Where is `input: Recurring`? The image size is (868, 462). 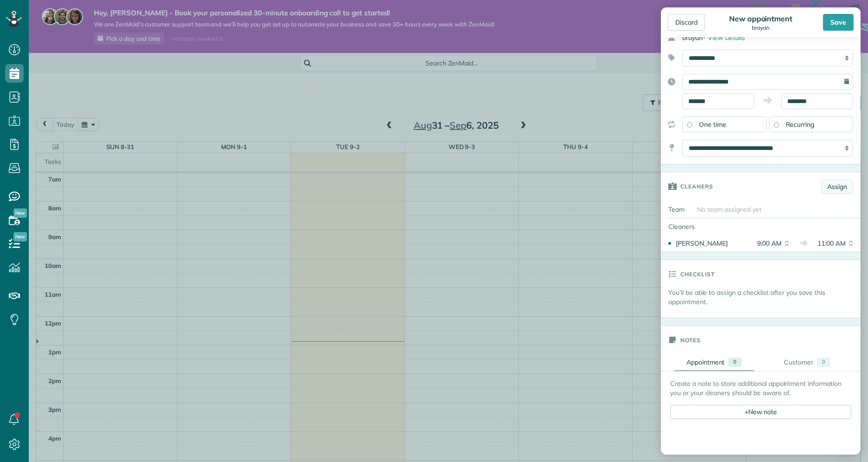
input: Recurring is located at coordinates (776, 124).